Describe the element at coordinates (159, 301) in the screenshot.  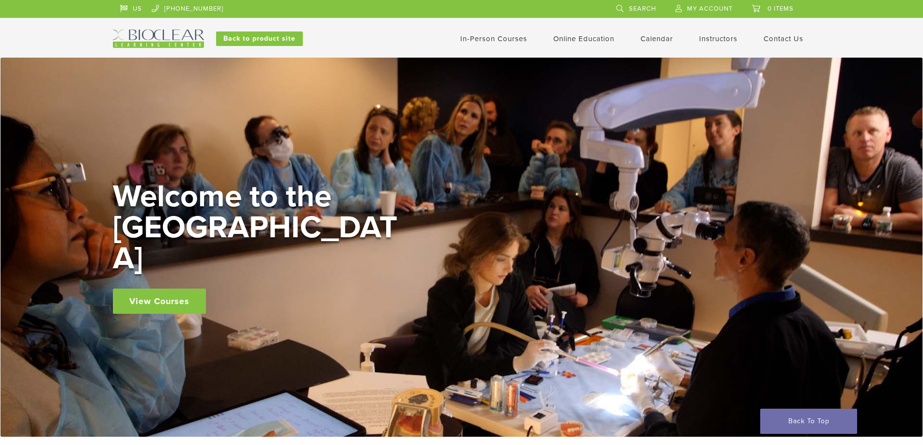
I see `a: View Courses` at that location.